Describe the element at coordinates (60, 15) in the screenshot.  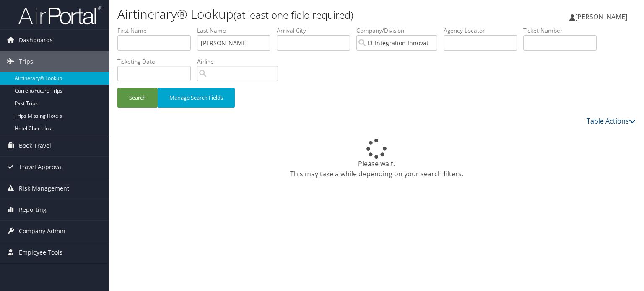
I see `img: airportal-logo.png` at that location.